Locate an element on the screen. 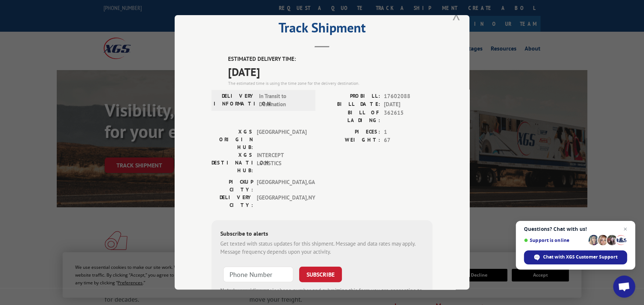  div: Chat with XGS Customer Support is located at coordinates (575, 258).